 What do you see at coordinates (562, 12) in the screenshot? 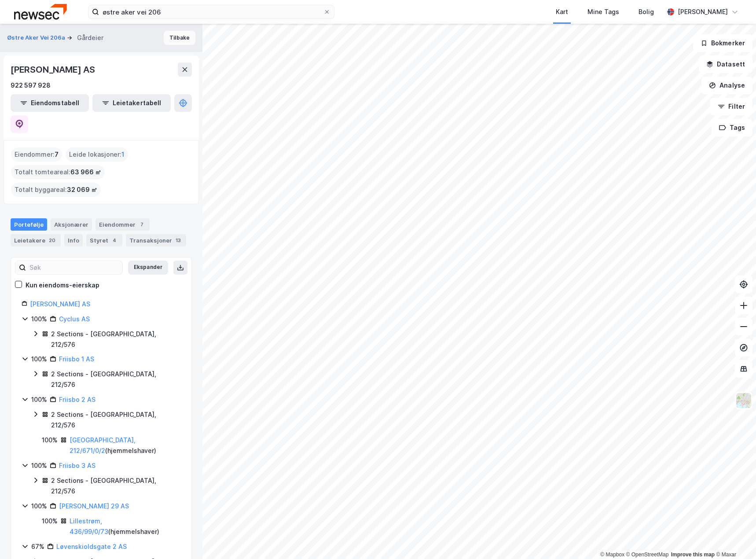
I see `div: Kart` at bounding box center [562, 12].